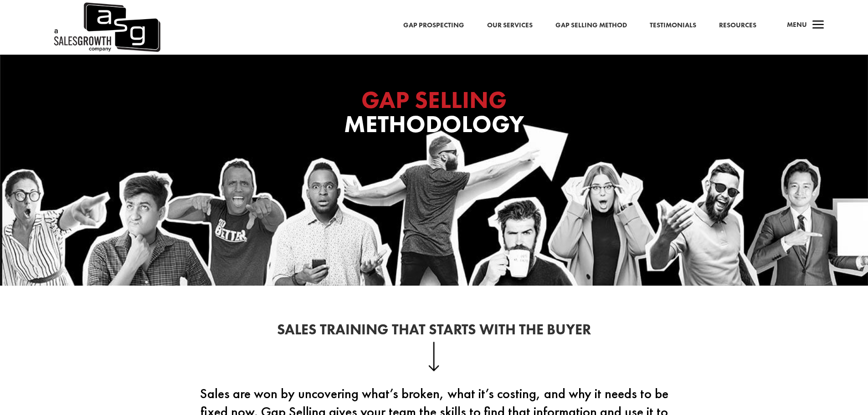 This screenshot has height=415, width=868. I want to click on span: a, so click(819, 25).